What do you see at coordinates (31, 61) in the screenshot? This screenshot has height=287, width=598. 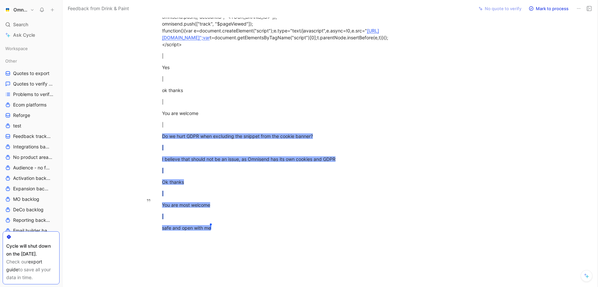 I see `div: Other` at bounding box center [31, 61].